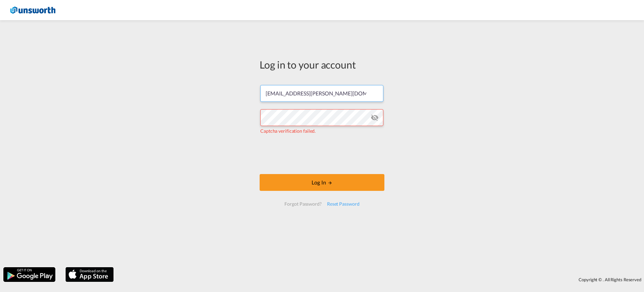 This screenshot has height=292, width=644. I want to click on div: Forgot Password?, so click(303, 204).